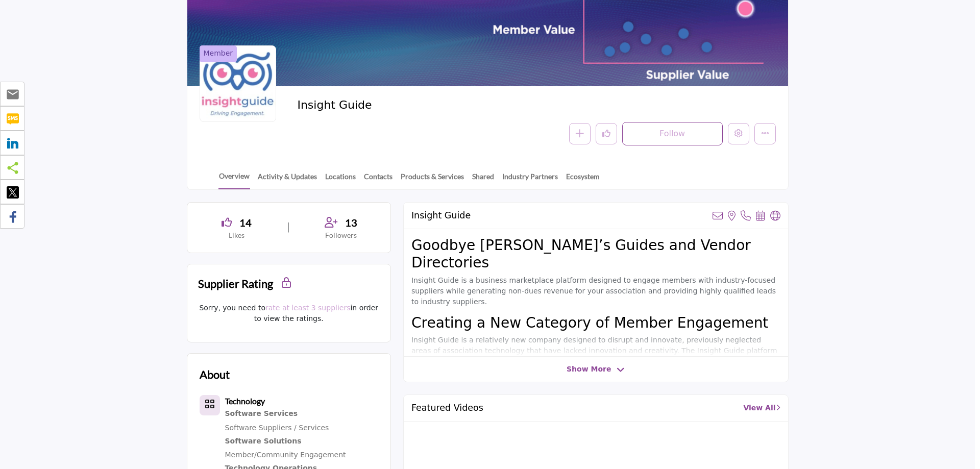 The width and height of the screenshot is (980, 469). I want to click on a: Software Solutions, so click(285, 442).